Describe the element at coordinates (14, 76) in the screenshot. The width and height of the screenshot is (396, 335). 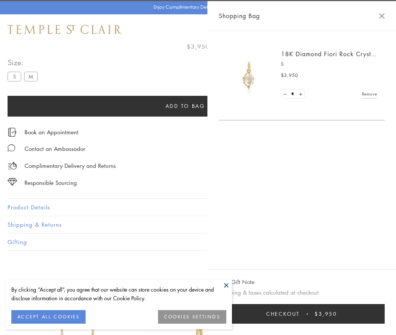
I see `label: S` at that location.